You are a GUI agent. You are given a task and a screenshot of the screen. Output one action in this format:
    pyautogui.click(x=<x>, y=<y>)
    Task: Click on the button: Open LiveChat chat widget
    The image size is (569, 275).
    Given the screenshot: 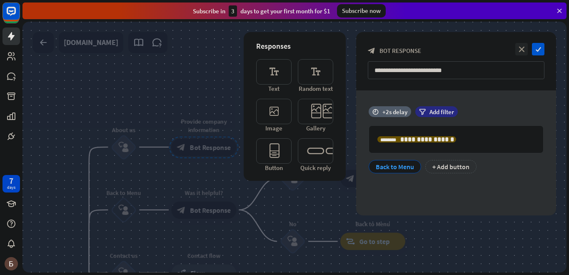 What is the action you would take?
    pyautogui.click(x=19, y=16)
    